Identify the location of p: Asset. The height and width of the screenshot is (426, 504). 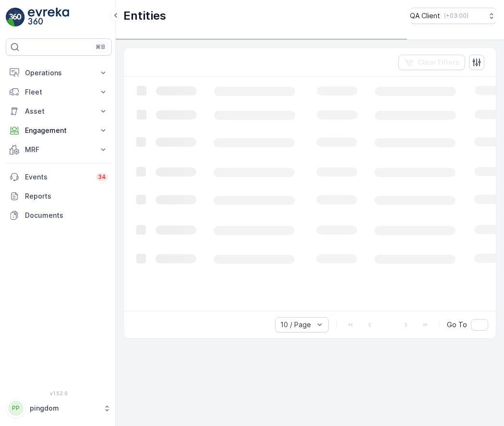
(59, 111).